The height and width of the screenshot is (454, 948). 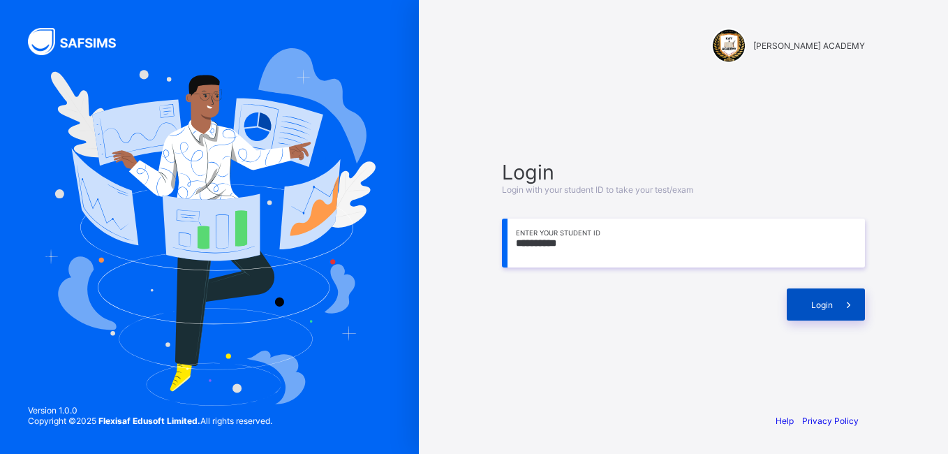 What do you see at coordinates (149, 420) in the screenshot?
I see `strong: Flexisaf Edusoft Limited.` at bounding box center [149, 420].